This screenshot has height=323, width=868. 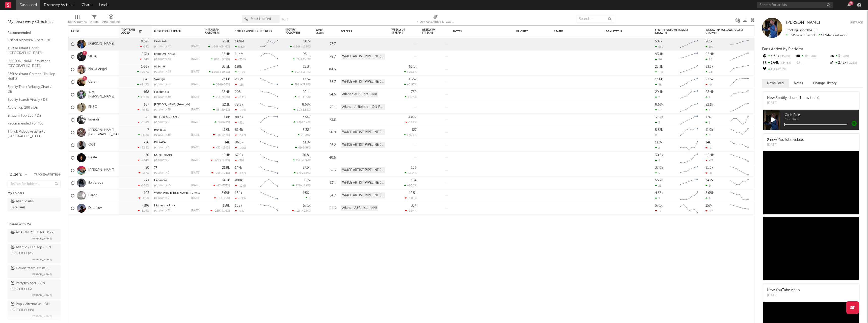 What do you see at coordinates (225, 84) in the screenshot?
I see `span: +36 %` at bounding box center [225, 84].